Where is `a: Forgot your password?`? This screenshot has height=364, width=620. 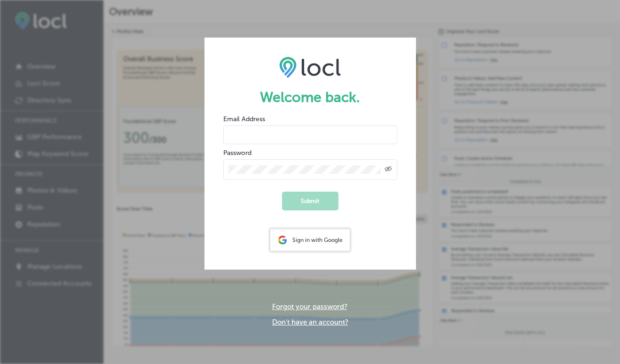 a: Forgot your password? is located at coordinates (310, 307).